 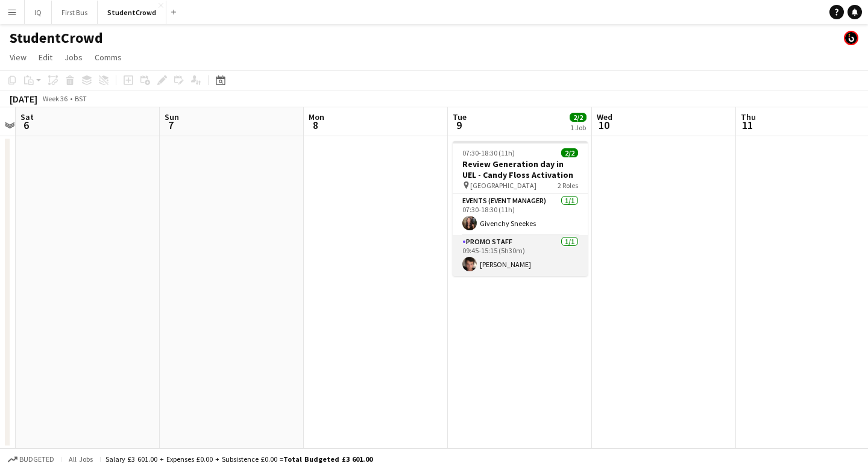 What do you see at coordinates (520, 215) in the screenshot?
I see `app-card-role: Events (Event Manager)1/107:30-18:30 (11h)Givenchy Sneekes` at bounding box center [520, 215].